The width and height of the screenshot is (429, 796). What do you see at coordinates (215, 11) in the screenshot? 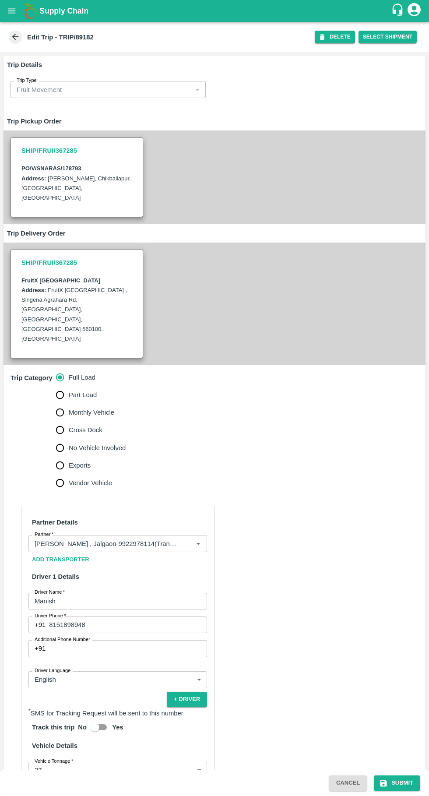
I see `a: Supply Chain` at bounding box center [215, 11].